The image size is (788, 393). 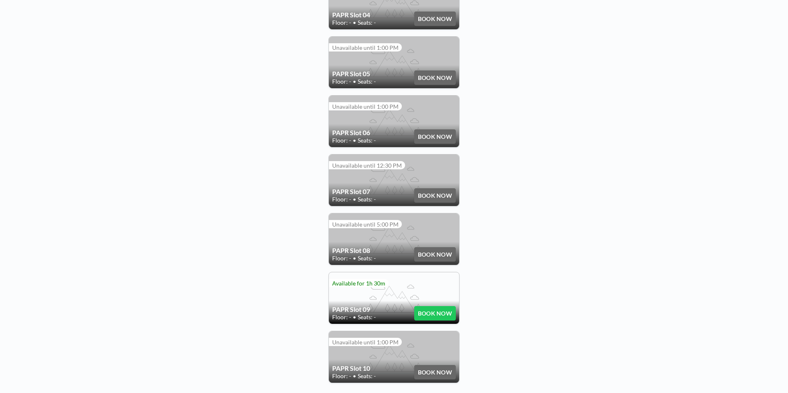 I want to click on span: Available for 1h 30m, so click(x=359, y=283).